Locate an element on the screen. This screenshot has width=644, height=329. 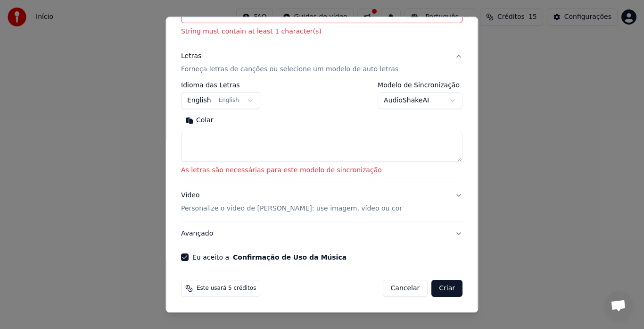
label: Idioma das Letras is located at coordinates (220, 85).